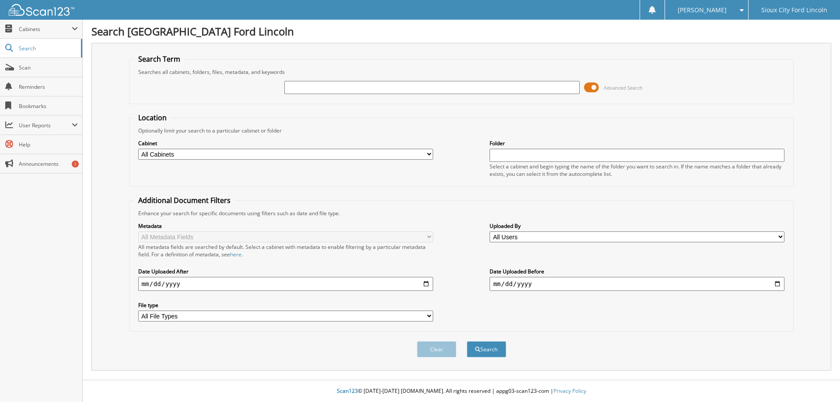  What do you see at coordinates (286, 305) in the screenshot?
I see `label: File type` at bounding box center [286, 305].